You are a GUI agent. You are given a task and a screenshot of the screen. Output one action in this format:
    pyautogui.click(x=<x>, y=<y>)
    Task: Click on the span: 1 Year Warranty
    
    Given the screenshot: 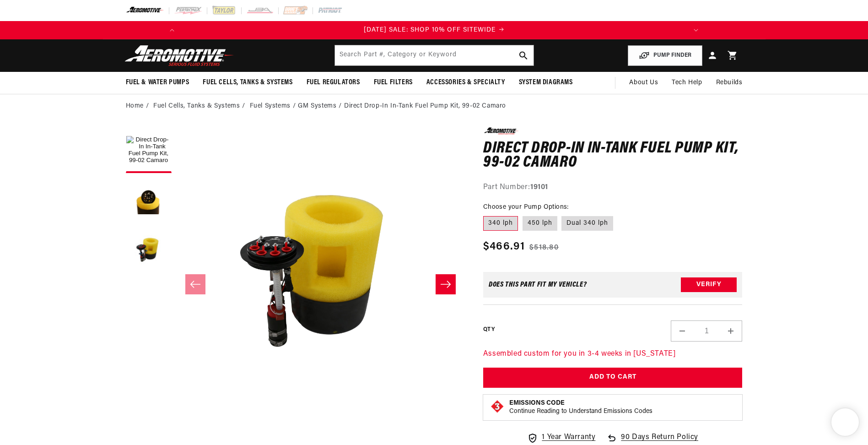 What is the action you would take?
    pyautogui.click(x=568, y=437)
    